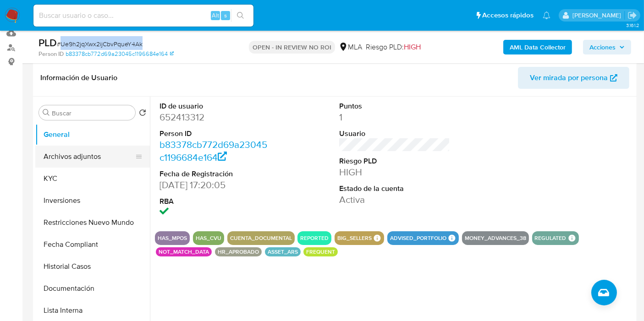  What do you see at coordinates (93, 179) in the screenshot?
I see `button: KYC` at bounding box center [93, 179].